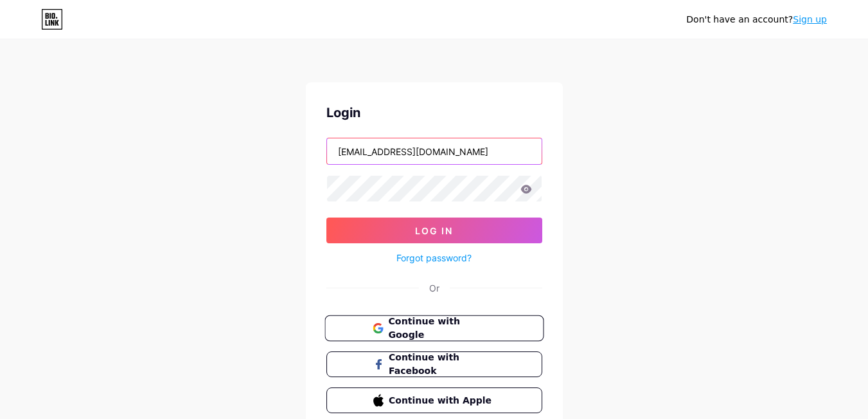 The image size is (868, 419). I want to click on button: Log In, so click(434, 231).